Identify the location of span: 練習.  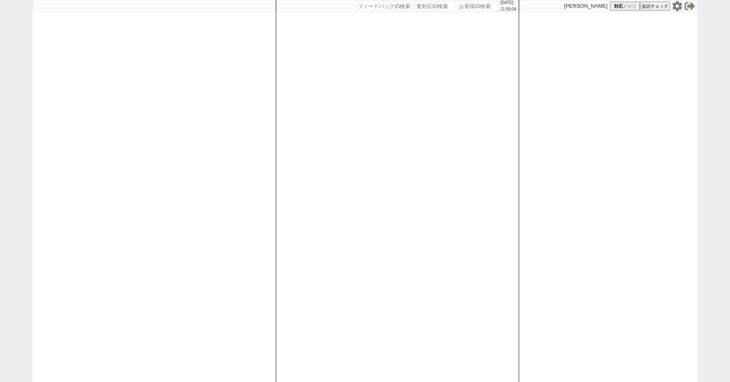
(632, 6).